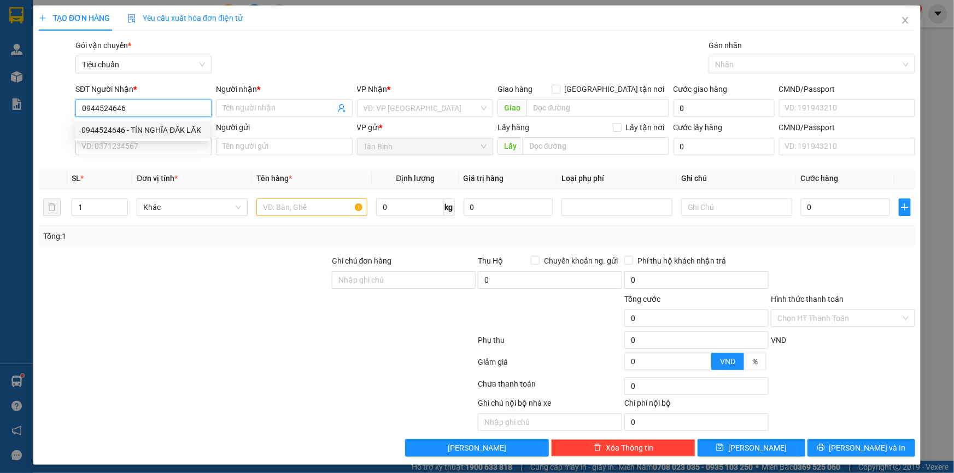 This screenshot has width=954, height=473. I want to click on span: Xóa Thông tin, so click(629, 448).